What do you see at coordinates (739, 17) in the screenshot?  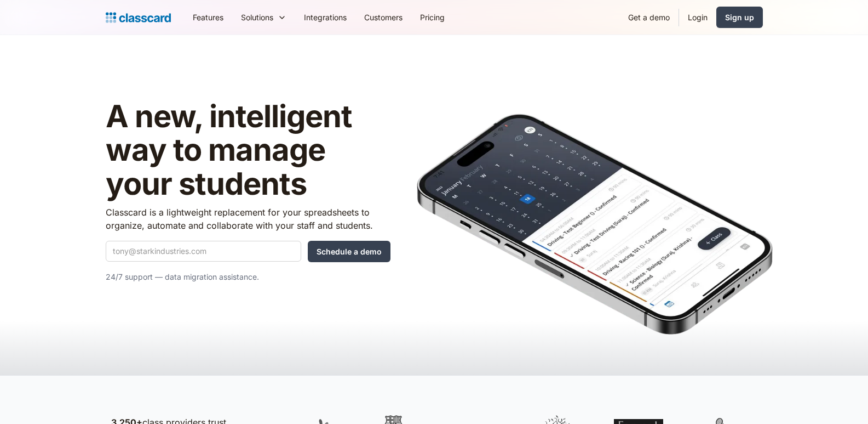 I see `div: Sign up` at bounding box center [739, 17].